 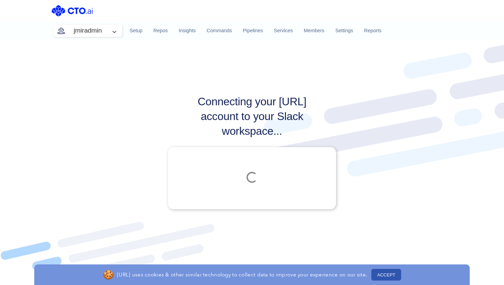 What do you see at coordinates (161, 31) in the screenshot?
I see `a: Repos` at bounding box center [161, 31].